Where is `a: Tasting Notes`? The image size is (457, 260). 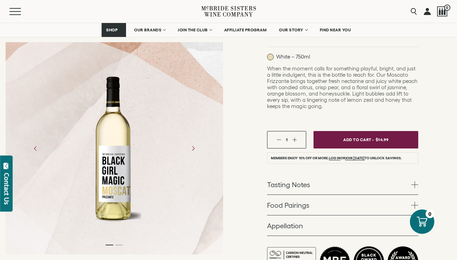
a: Tasting Notes is located at coordinates (342, 185).